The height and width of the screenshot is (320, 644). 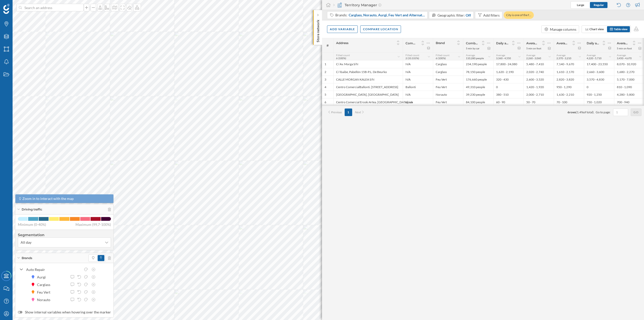 What do you see at coordinates (32, 209) in the screenshot?
I see `span: Driving traffic` at bounding box center [32, 209].